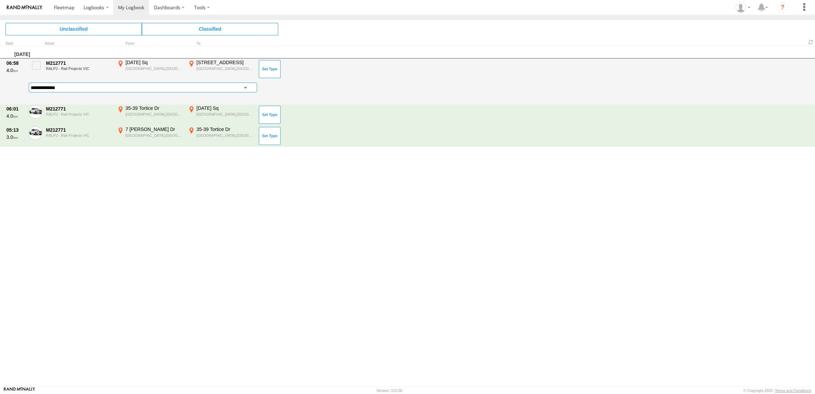  I want to click on div: © Copyright 2025 -, so click(778, 391).